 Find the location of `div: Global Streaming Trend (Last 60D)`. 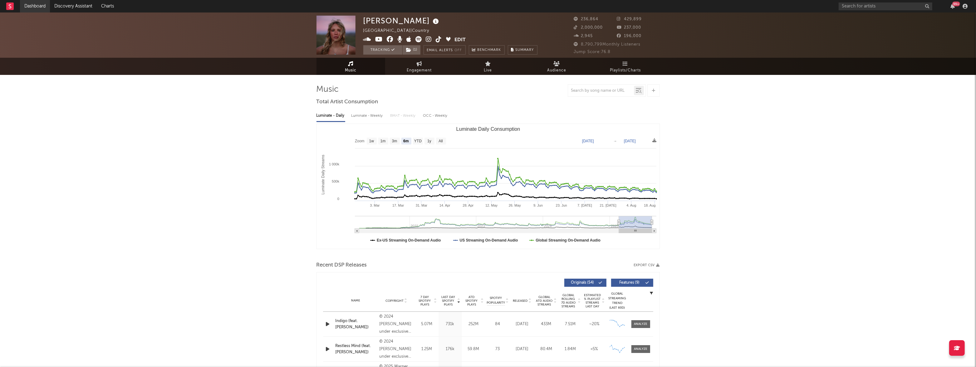

div: Global Streaming Trend (Last 60D) is located at coordinates (617, 301).